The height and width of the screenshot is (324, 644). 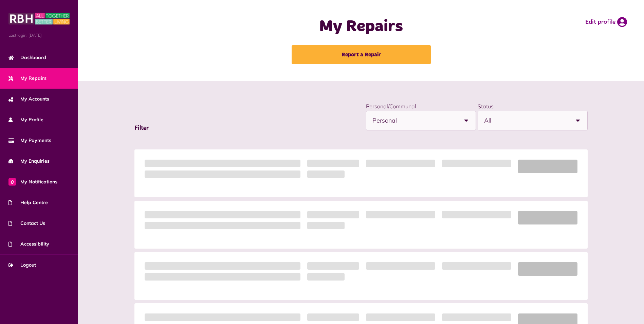 What do you see at coordinates (361, 55) in the screenshot?
I see `a: Report a Repair` at bounding box center [361, 55].